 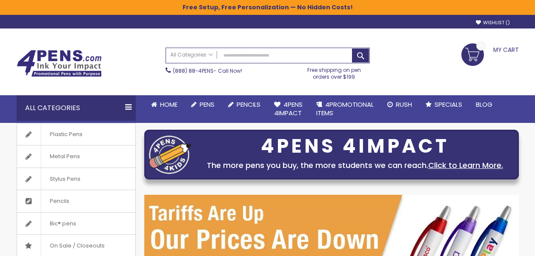 What do you see at coordinates (345, 109) in the screenshot?
I see `a: 4PROMOTIONALITEMS` at bounding box center [345, 109].